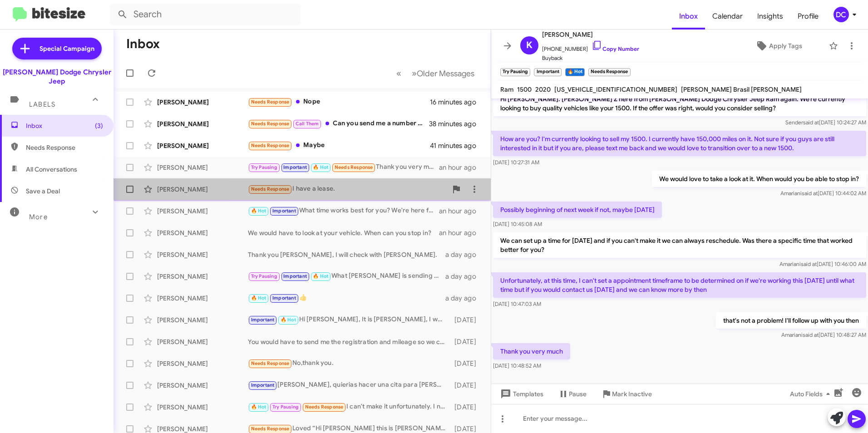  What do you see at coordinates (349, 407) in the screenshot?
I see `div: I can't make it unfortunately. I noticed I have some where to be at noon. We have time let's plan...` at bounding box center [349, 407].